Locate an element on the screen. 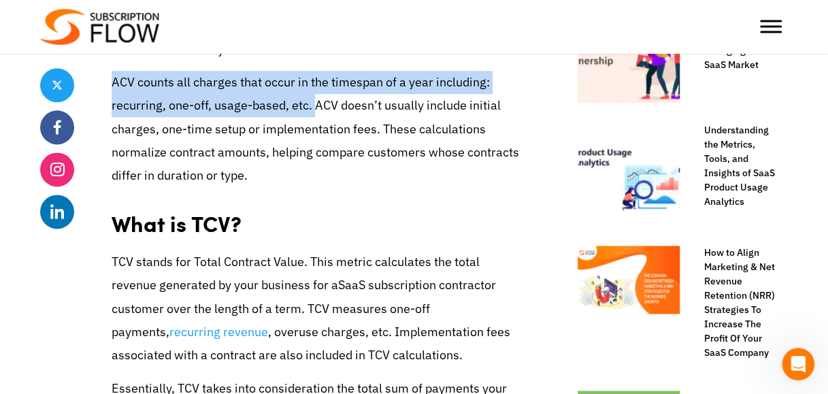  span: SaaS subscription contract is located at coordinates (411, 284).